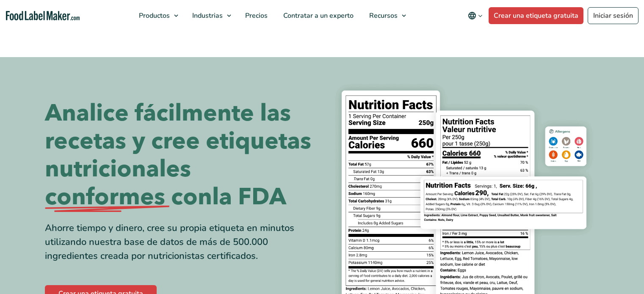 The image size is (644, 294). Describe the element at coordinates (180, 155) in the screenshot. I see `h1: Analice fácilmente las recetas y cree etiquetas nutricionales la FDA` at that location.